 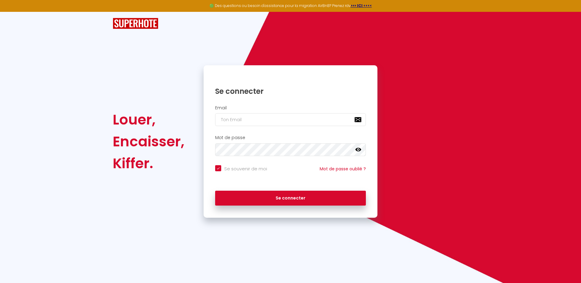 I want to click on a: Mot de passe oublié ?, so click(x=343, y=169).